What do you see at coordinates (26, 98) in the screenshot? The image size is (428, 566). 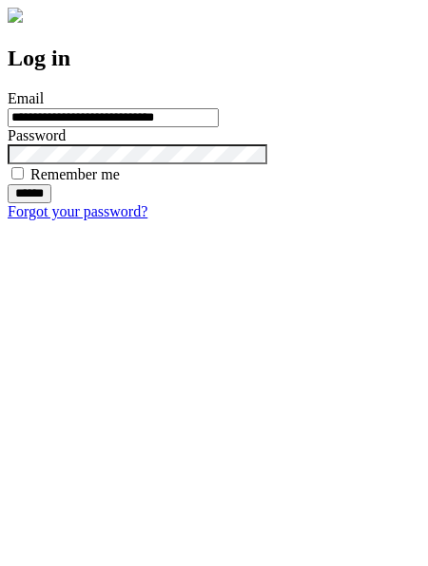 I see `label: Email` at bounding box center [26, 98].